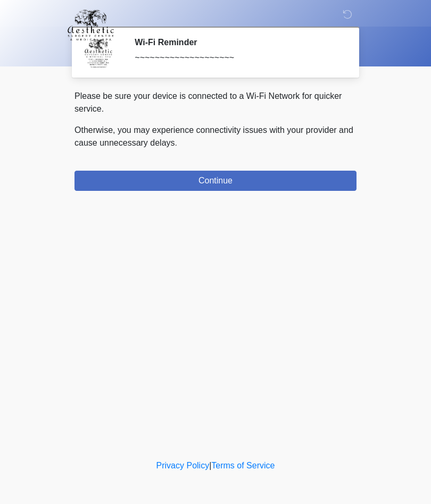  What do you see at coordinates (243, 465) in the screenshot?
I see `a: Terms of Service` at bounding box center [243, 465].